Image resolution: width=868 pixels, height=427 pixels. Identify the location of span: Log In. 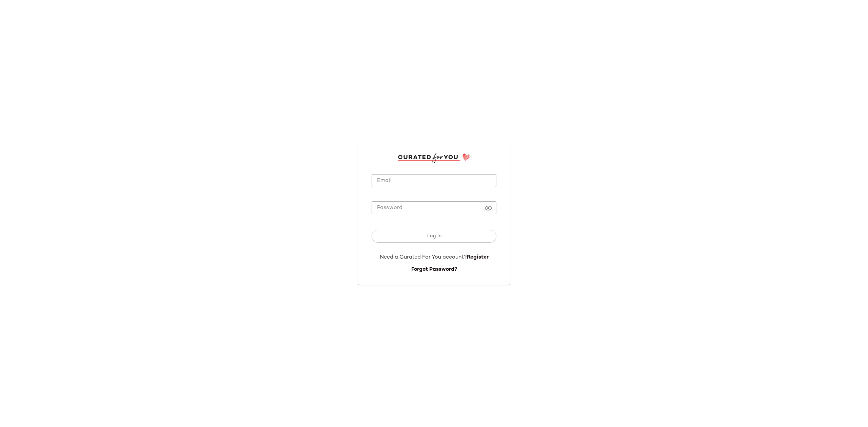
(434, 236).